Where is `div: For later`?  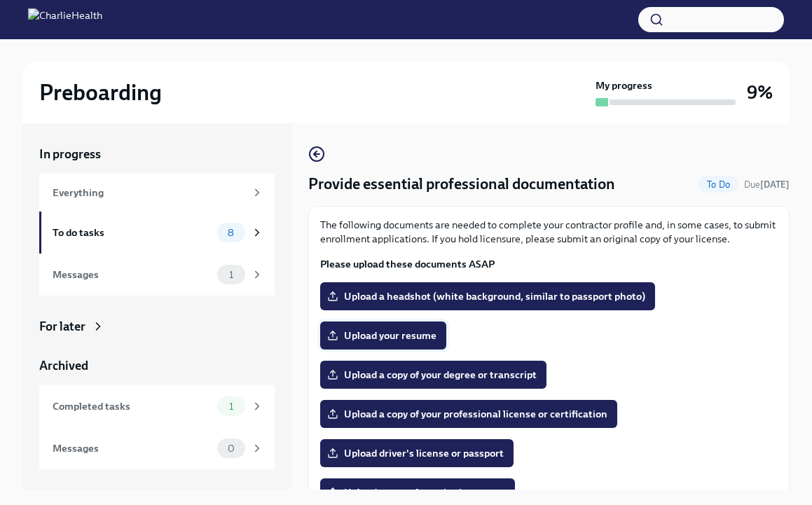
div: For later is located at coordinates (62, 326).